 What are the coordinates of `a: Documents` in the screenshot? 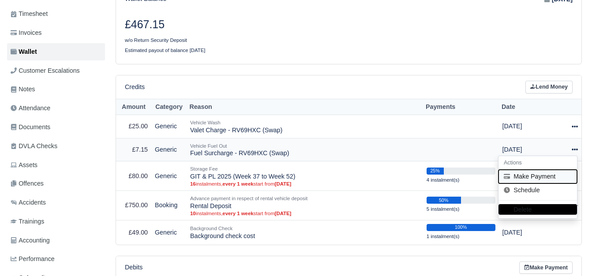 It's located at (56, 127).